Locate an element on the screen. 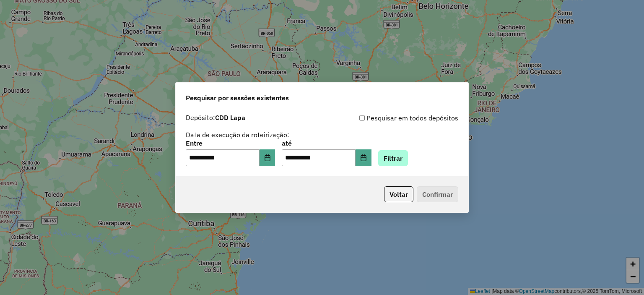  label: Entre is located at coordinates (230, 143).